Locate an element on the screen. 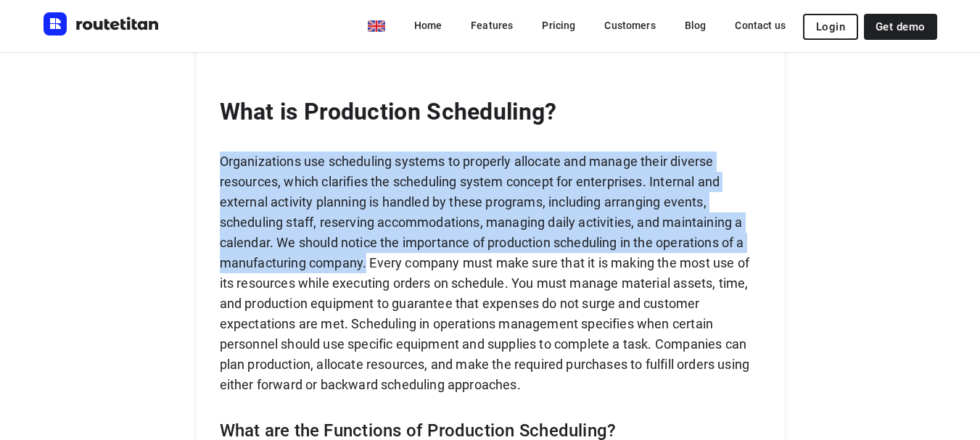 This screenshot has height=440, width=980. a: Get demo is located at coordinates (900, 27).